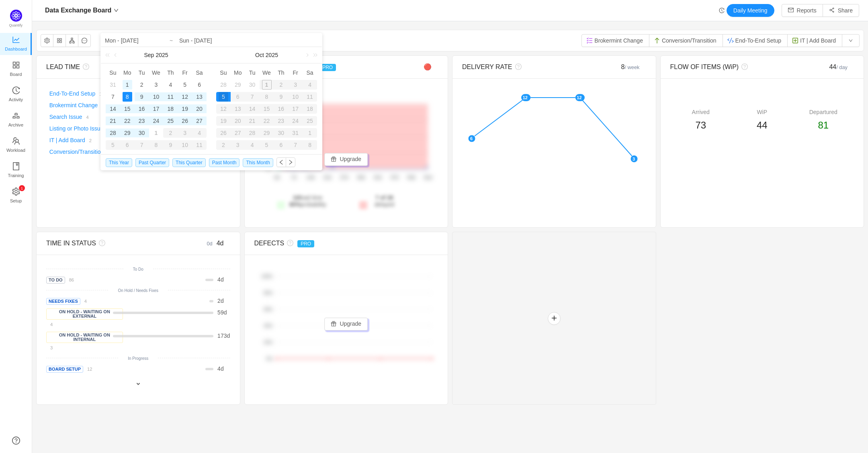  I want to click on span: 8, so click(631, 67).